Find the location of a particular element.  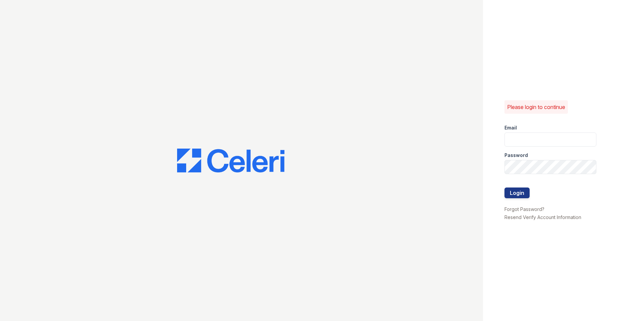

label: Password is located at coordinates (516, 156).